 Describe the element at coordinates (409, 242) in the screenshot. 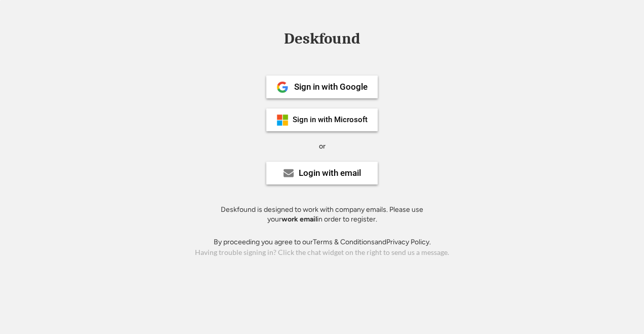

I see `a: Privacy Policy.` at that location.